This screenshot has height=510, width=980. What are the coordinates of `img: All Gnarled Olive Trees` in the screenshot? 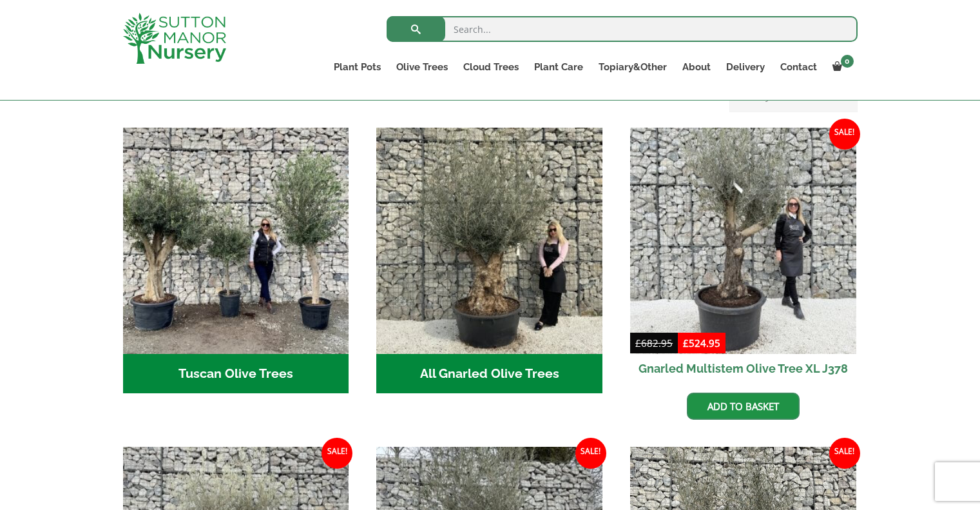 It's located at (489, 240).